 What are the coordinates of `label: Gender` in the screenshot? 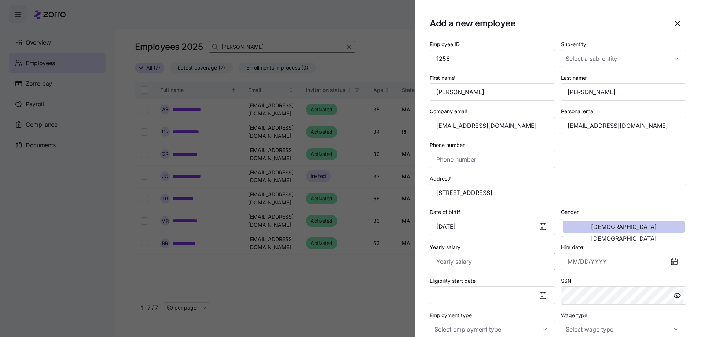 It's located at (569, 212).